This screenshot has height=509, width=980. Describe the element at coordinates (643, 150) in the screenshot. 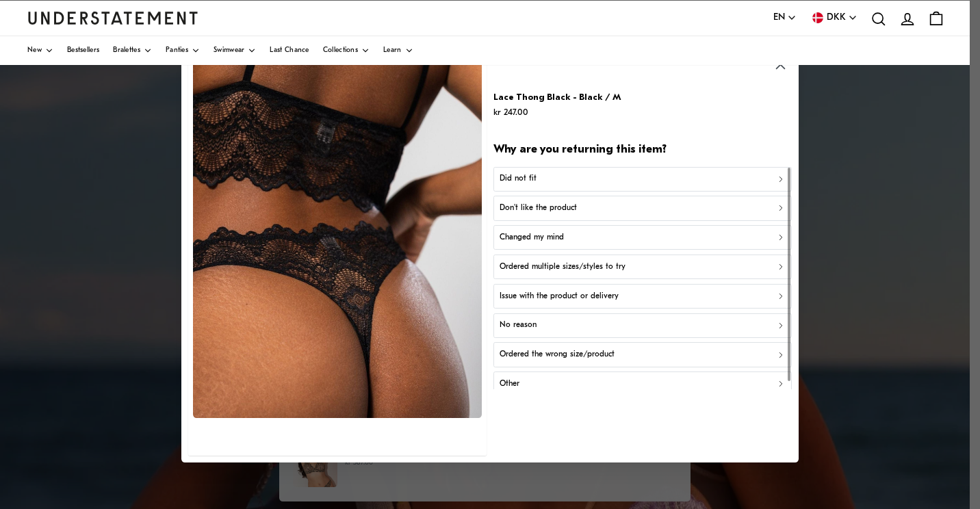

I see `h2: Why are you returning this item?` at that location.